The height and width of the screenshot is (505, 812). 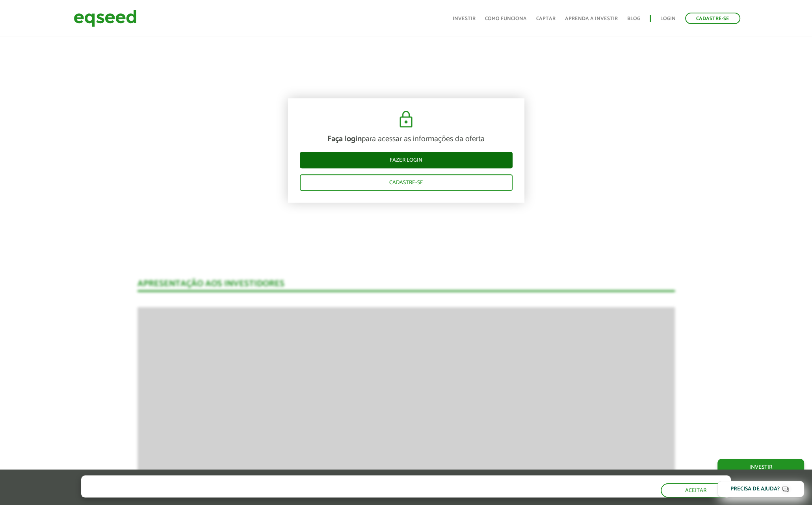 I want to click on a: Aprenda a investir, so click(x=591, y=19).